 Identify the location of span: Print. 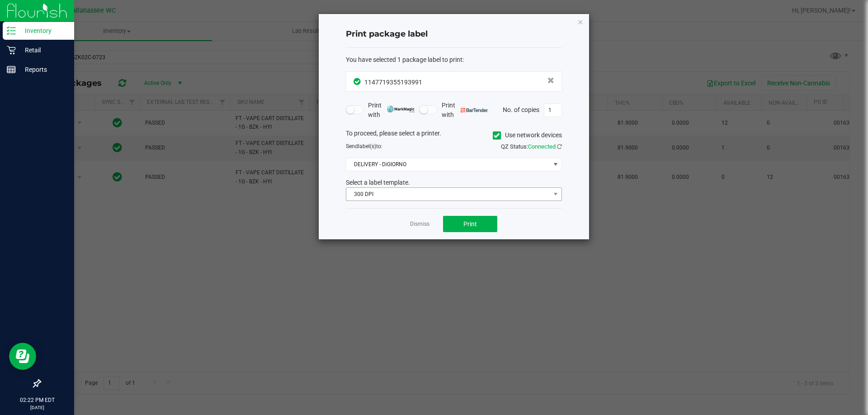
(470, 224).